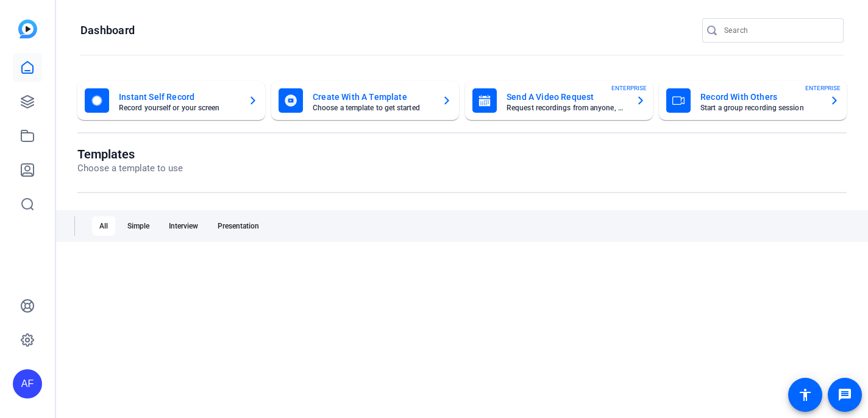 This screenshot has width=868, height=418. I want to click on p: Choose a template to use, so click(130, 168).